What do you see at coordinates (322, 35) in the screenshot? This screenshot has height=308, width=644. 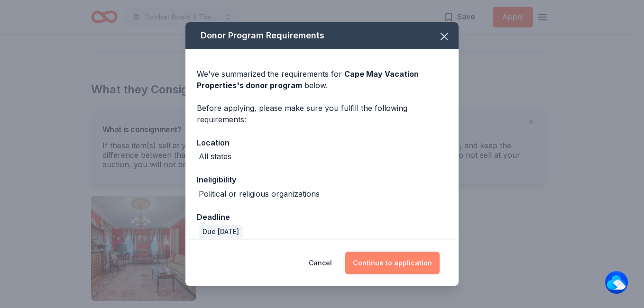 I see `div: Donor Program Requirements` at bounding box center [322, 35].